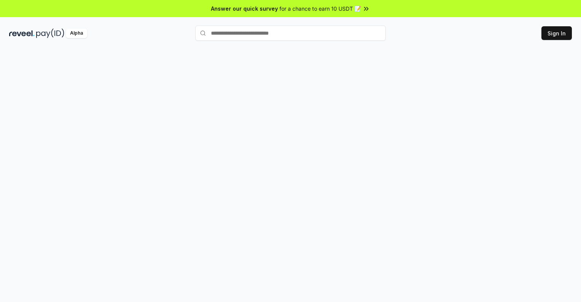 The width and height of the screenshot is (581, 302). Describe the element at coordinates (320, 8) in the screenshot. I see `span: for a chance to earn 10 USDT 📝` at that location.